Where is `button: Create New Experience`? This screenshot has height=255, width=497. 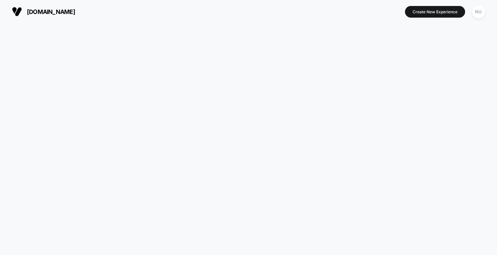 button: Create New Experience is located at coordinates (435, 12).